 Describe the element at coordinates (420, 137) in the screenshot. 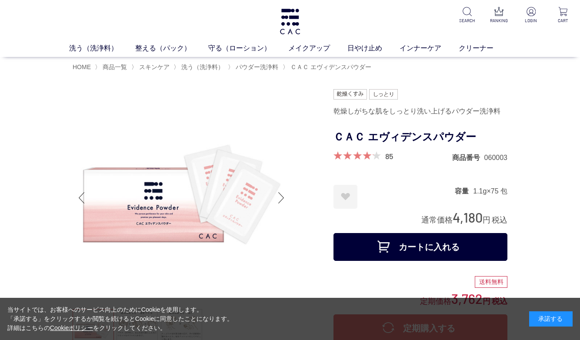

I see `h1: ＣＡＣ エヴィデンスパウダー` at that location.